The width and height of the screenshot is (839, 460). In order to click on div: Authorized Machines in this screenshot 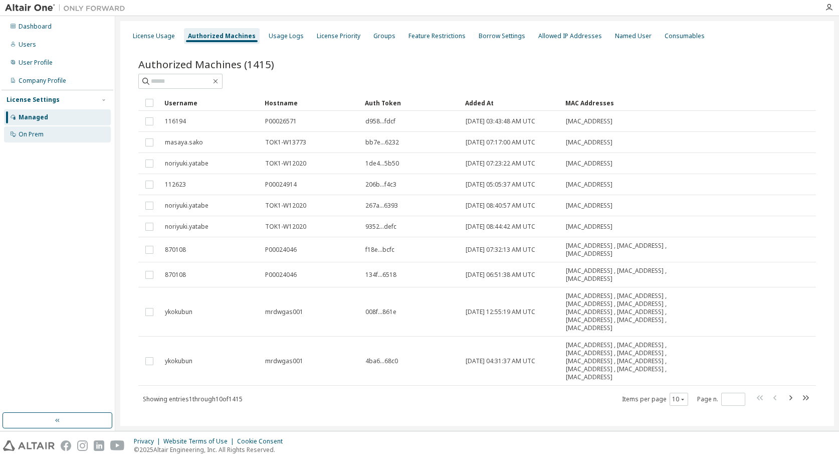, I will do `click(221, 36)`.